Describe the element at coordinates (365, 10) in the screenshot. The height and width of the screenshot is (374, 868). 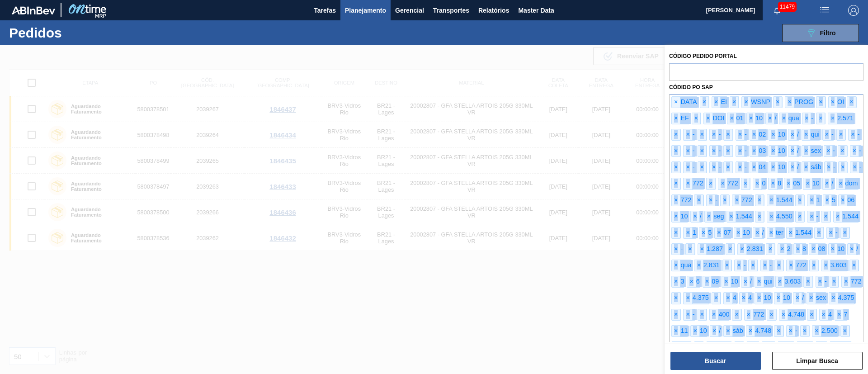
I see `span: Planejamento` at that location.